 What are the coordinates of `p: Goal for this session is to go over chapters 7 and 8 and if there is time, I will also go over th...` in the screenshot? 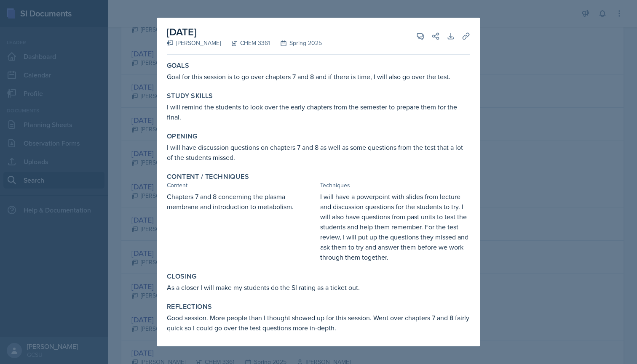 It's located at (318, 77).